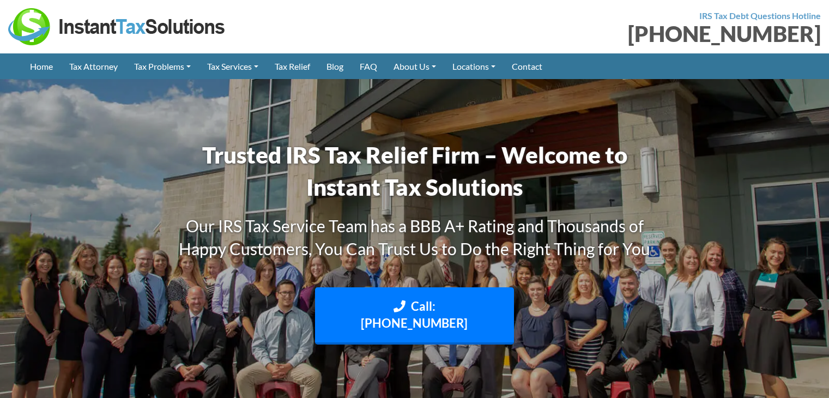  I want to click on img: Instant Tax Solutions Logo, so click(117, 27).